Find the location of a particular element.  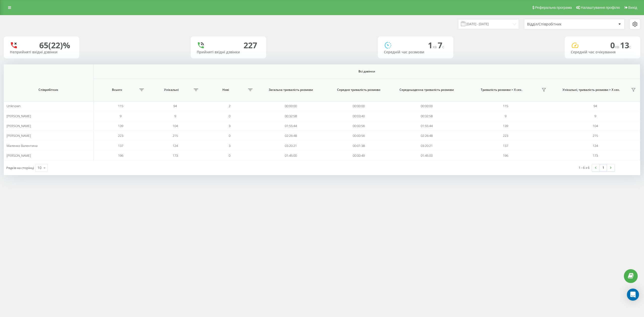

div: 65 (22)% is located at coordinates (55, 45).